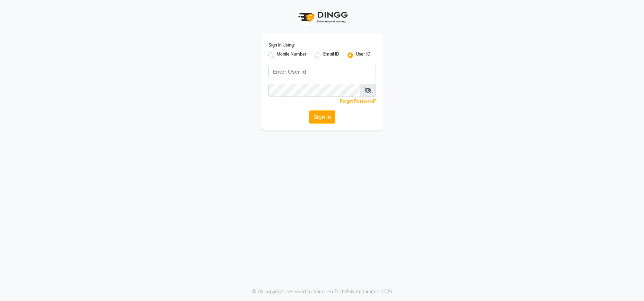 The image size is (644, 301). Describe the element at coordinates (292, 55) in the screenshot. I see `label: Mobile Number` at that location.